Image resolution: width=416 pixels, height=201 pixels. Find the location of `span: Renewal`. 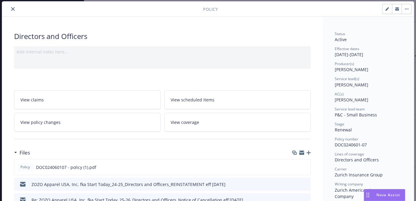

span: Renewal is located at coordinates (344, 130).